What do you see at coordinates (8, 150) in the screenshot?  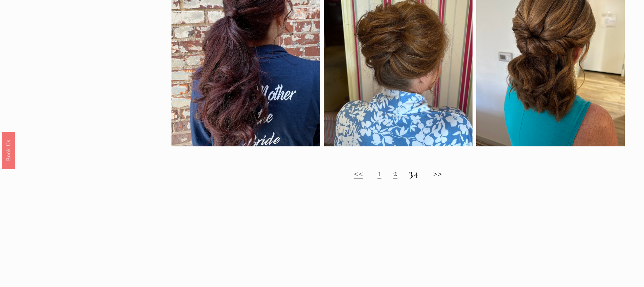 I see `a: Book Us` at bounding box center [8, 150].